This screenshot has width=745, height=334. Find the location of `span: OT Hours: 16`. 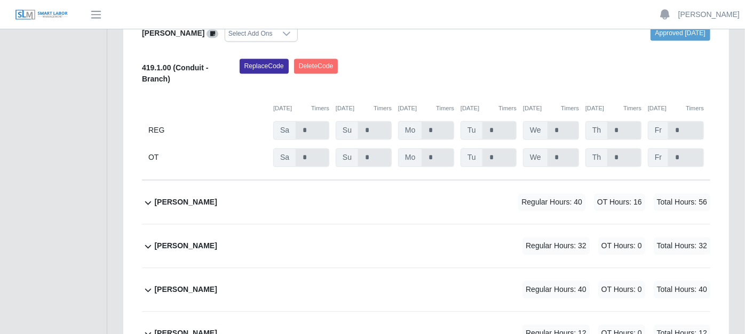

span: OT Hours: 16 is located at coordinates (619, 202).